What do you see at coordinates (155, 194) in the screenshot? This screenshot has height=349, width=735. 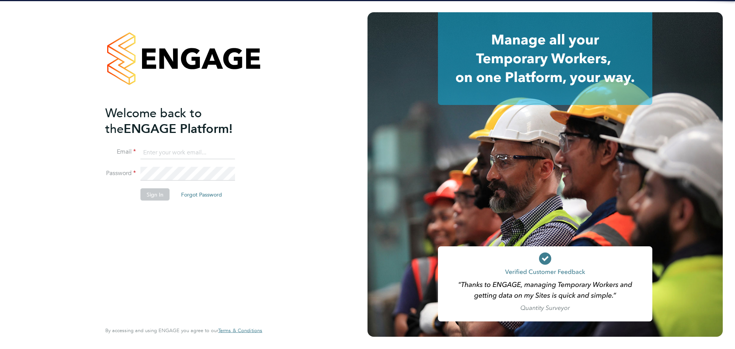 I see `button: Sign In` at bounding box center [155, 194].